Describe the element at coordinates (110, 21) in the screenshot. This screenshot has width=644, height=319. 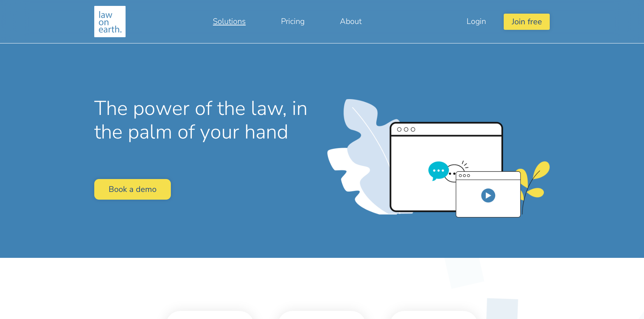
I see `img: Making legal services accessible to everyone, anywhere, anytime` at that location.